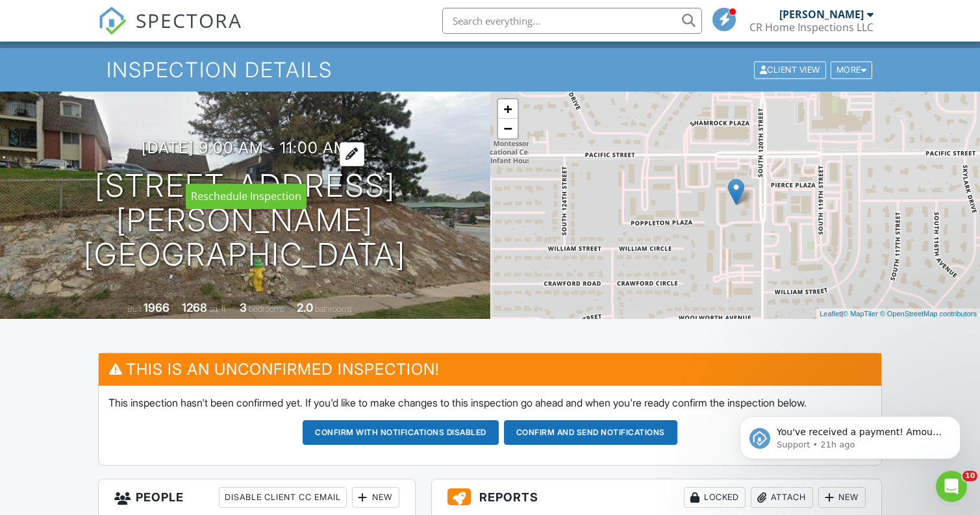 The height and width of the screenshot is (515, 980). What do you see at coordinates (243, 307) in the screenshot?
I see `div: 3` at bounding box center [243, 307].